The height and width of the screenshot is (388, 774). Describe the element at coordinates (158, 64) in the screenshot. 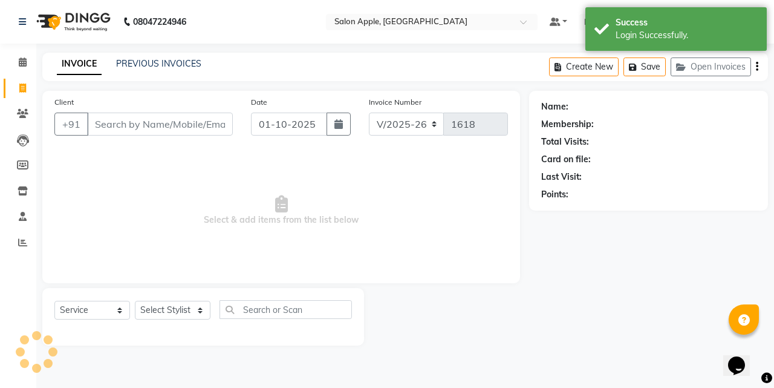

I see `a: PREVIOUS INVOICES` at that location.